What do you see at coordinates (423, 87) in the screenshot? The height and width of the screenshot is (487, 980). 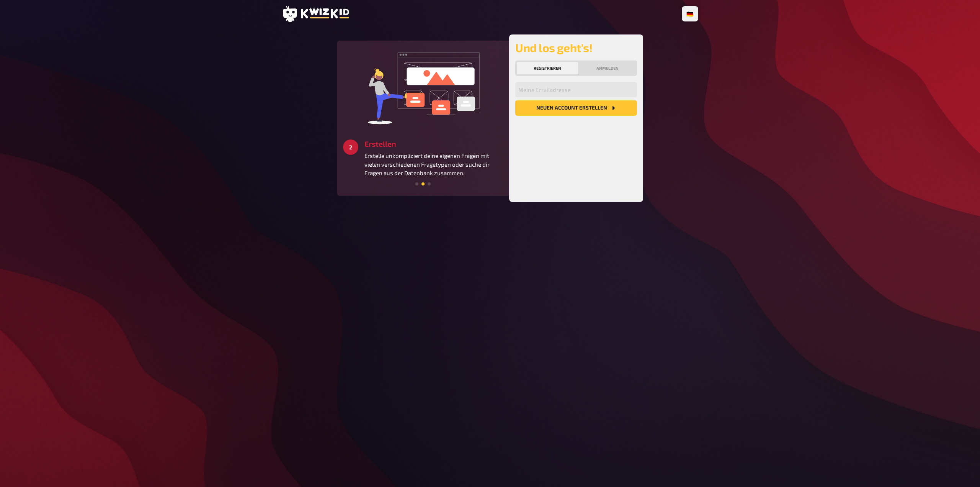 I see `img: create` at bounding box center [423, 87].